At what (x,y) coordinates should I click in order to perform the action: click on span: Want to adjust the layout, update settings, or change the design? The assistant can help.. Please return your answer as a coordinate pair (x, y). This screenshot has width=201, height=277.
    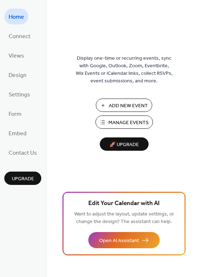
    Looking at the image, I should click on (124, 218).